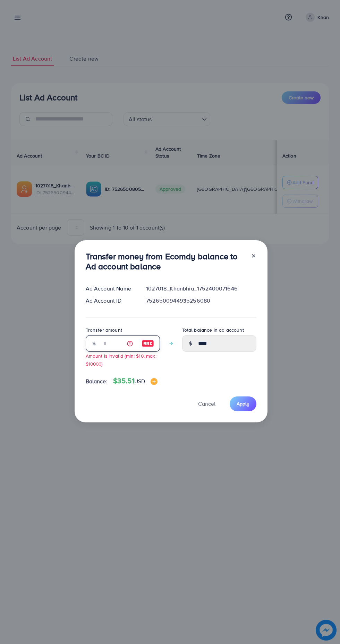 This screenshot has height=644, width=340. Describe the element at coordinates (110, 288) in the screenshot. I see `div: Ad Account Name` at that location.